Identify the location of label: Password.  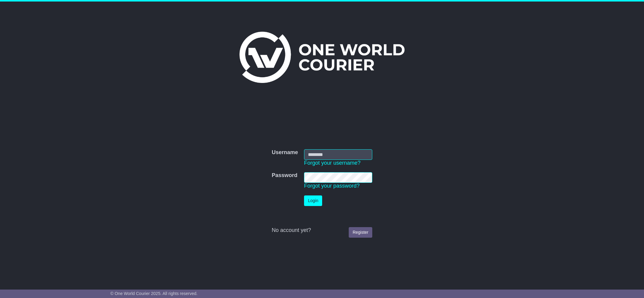
(284, 176).